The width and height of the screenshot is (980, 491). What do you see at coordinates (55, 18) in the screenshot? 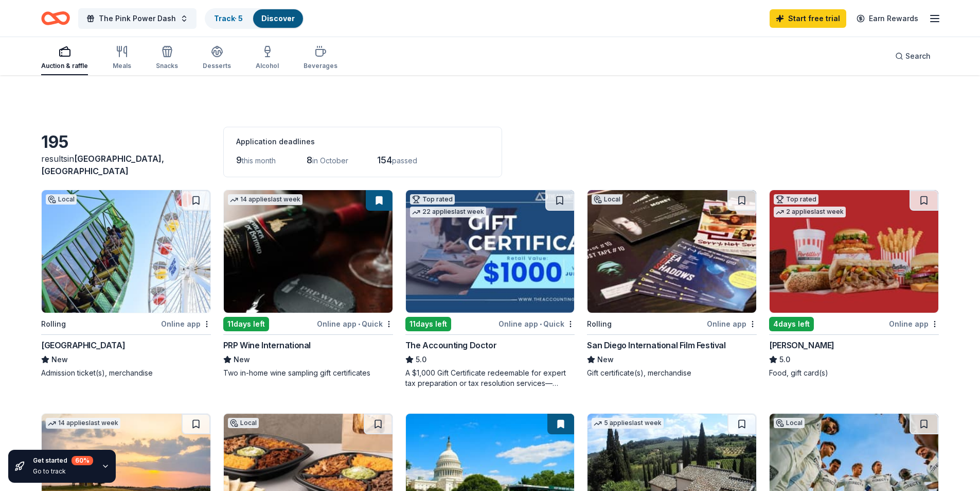
I see `a: Home` at bounding box center [55, 18].